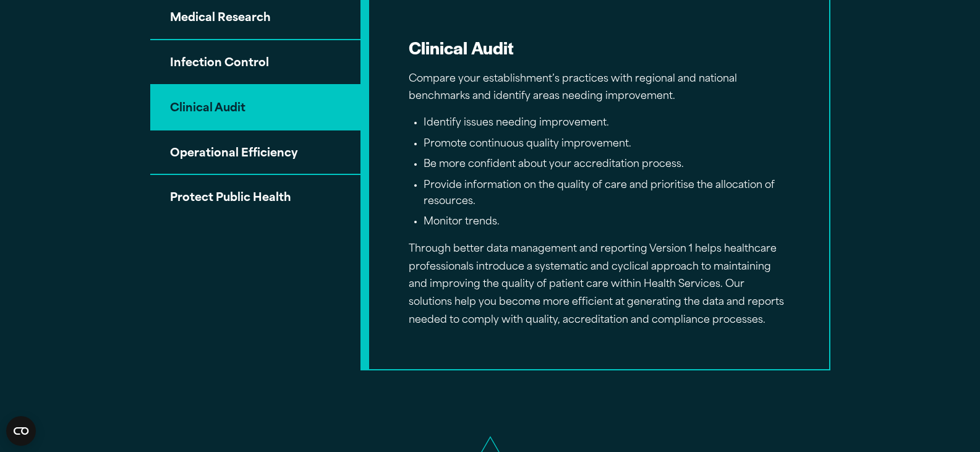 This screenshot has height=452, width=980. I want to click on button: Operational Efficiency, so click(255, 153).